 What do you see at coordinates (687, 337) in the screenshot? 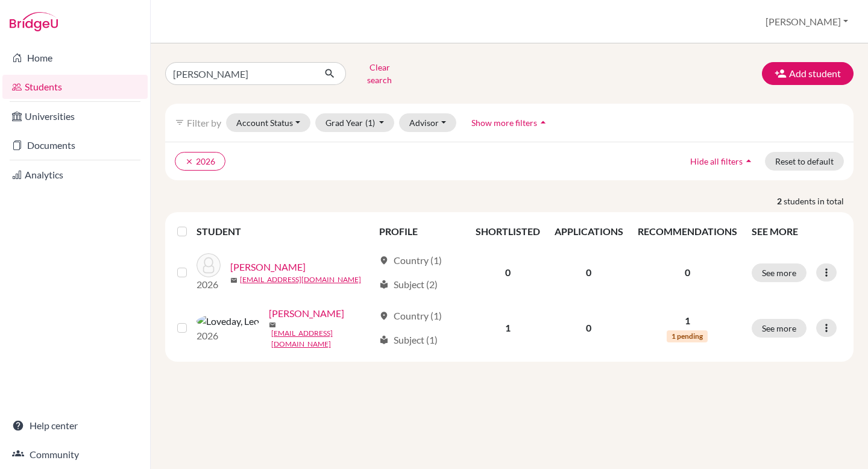
I see `span: 1 pending` at bounding box center [687, 337].